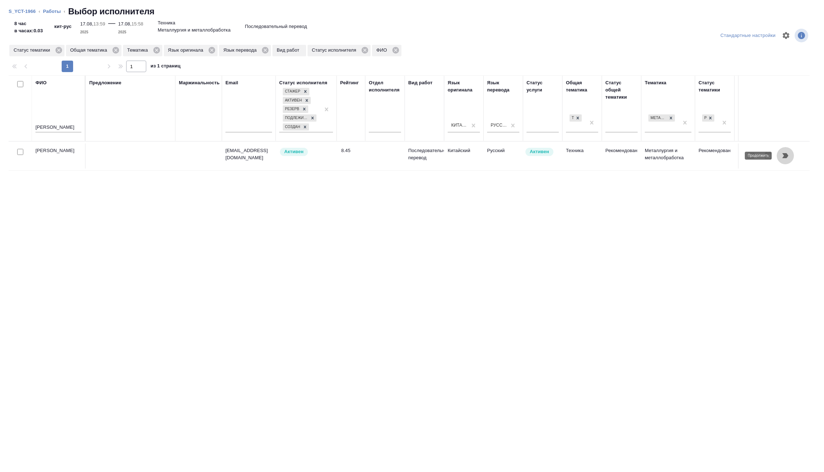 This screenshot has height=472, width=824. Describe the element at coordinates (748, 35) in the screenshot. I see `div: split button` at that location.